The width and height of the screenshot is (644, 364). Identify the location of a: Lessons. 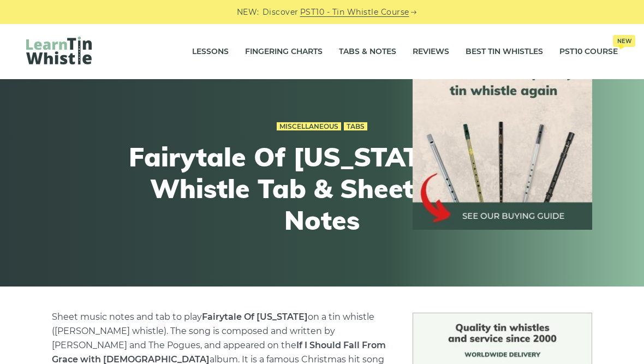
(210, 52).